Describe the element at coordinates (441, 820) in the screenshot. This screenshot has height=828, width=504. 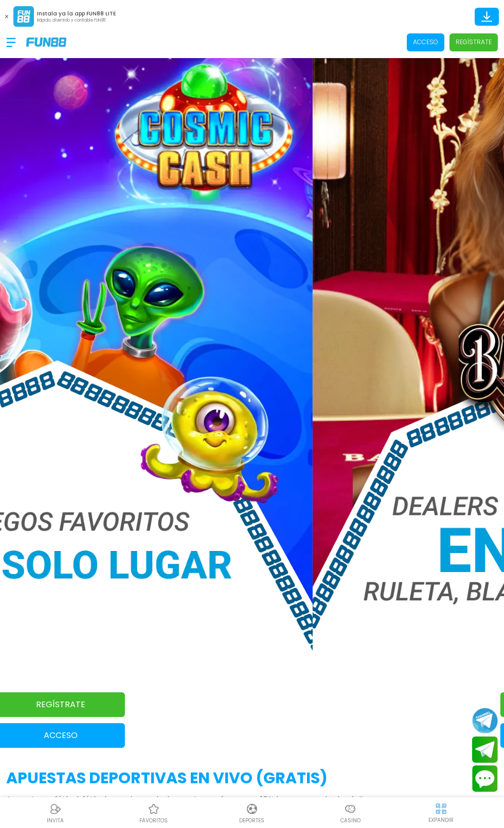
I see `p: EXPANDIR` at that location.